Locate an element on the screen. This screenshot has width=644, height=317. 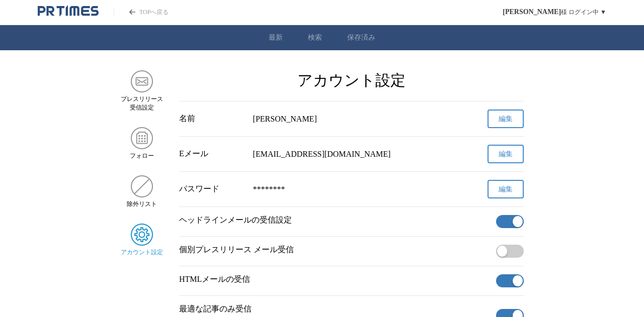
div: Eメール is located at coordinates (212, 154).